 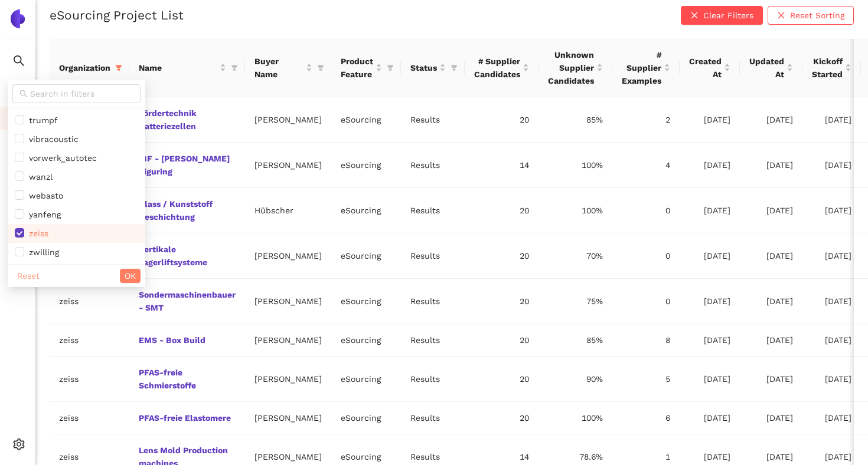 What do you see at coordinates (433, 68) in the screenshot?
I see `th: this column's title is Status,this column is sortable` at bounding box center [433, 68].